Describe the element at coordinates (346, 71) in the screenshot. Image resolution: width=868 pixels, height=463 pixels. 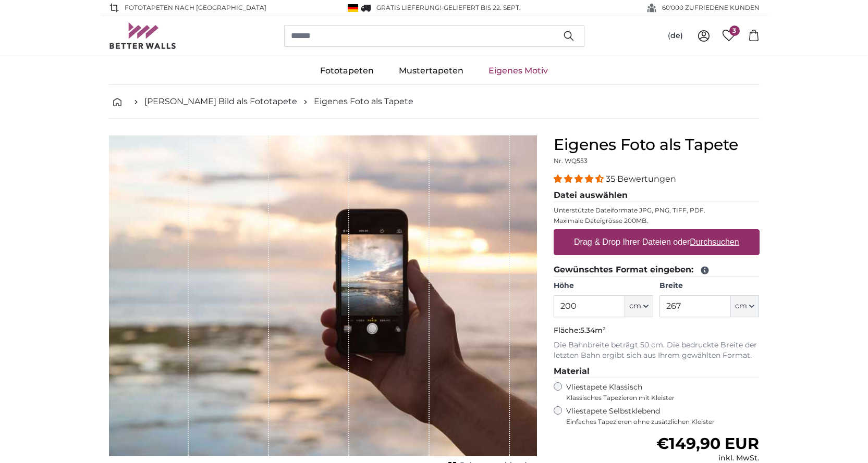
I see `a: Fototapeten` at that location.